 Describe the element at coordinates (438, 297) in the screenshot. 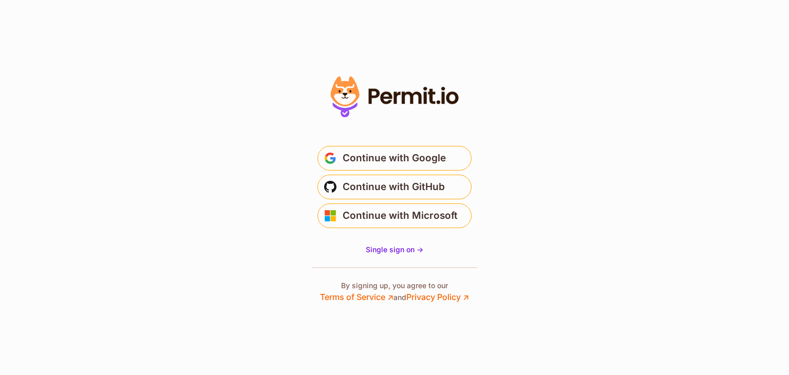

I see `a: Privacy Policy ↗` at that location.